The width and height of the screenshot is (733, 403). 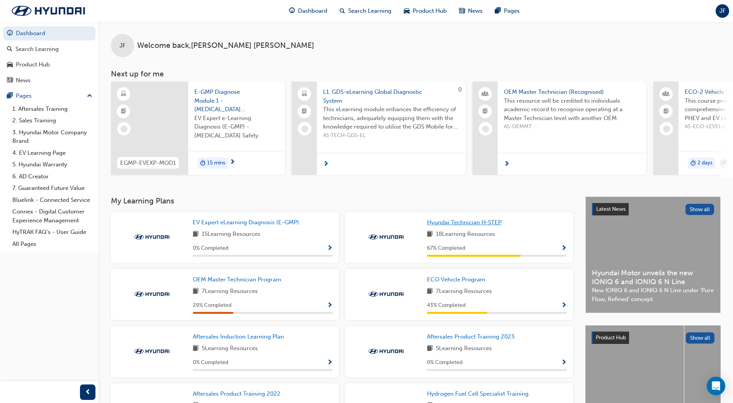 I want to click on a: Product Hub, so click(x=49, y=65).